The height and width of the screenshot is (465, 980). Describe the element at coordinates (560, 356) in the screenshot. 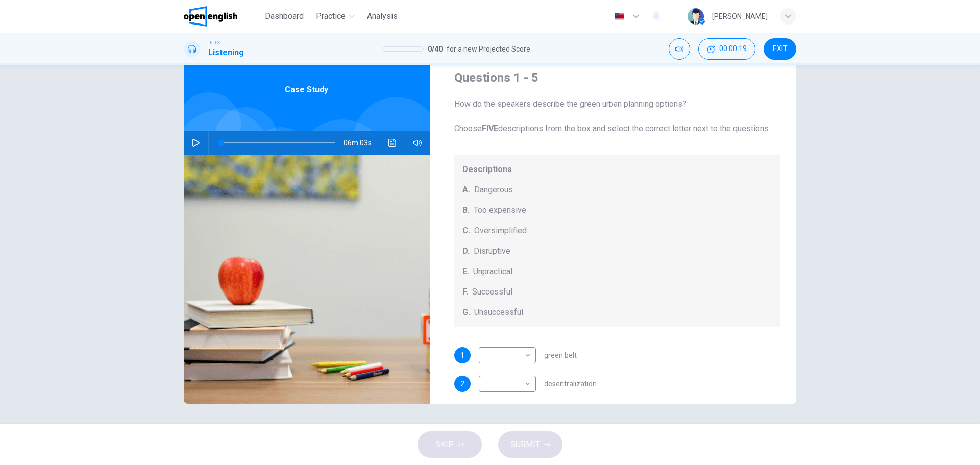

I see `span: green belt` at that location.